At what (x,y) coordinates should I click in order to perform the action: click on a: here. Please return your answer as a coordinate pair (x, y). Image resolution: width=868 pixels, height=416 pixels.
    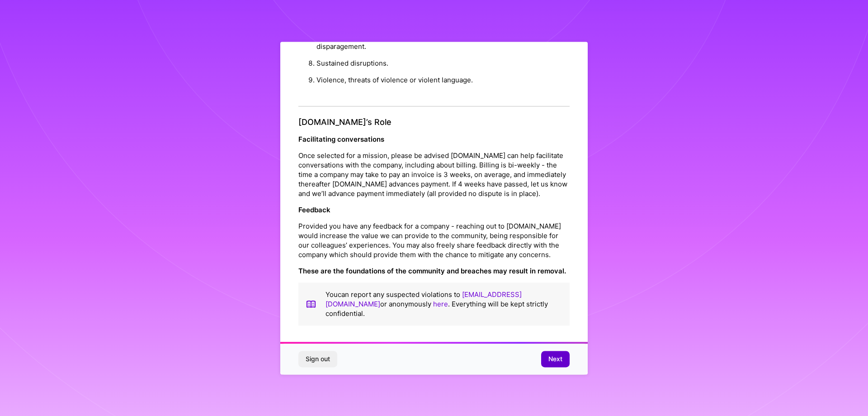
    Looking at the image, I should click on (440, 304).